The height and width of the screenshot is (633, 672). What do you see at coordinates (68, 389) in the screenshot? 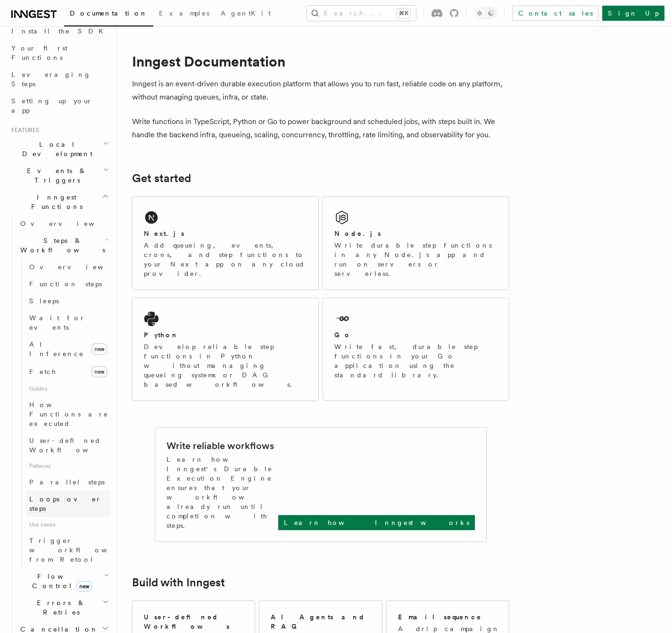
I see `span: Guides` at bounding box center [68, 389].